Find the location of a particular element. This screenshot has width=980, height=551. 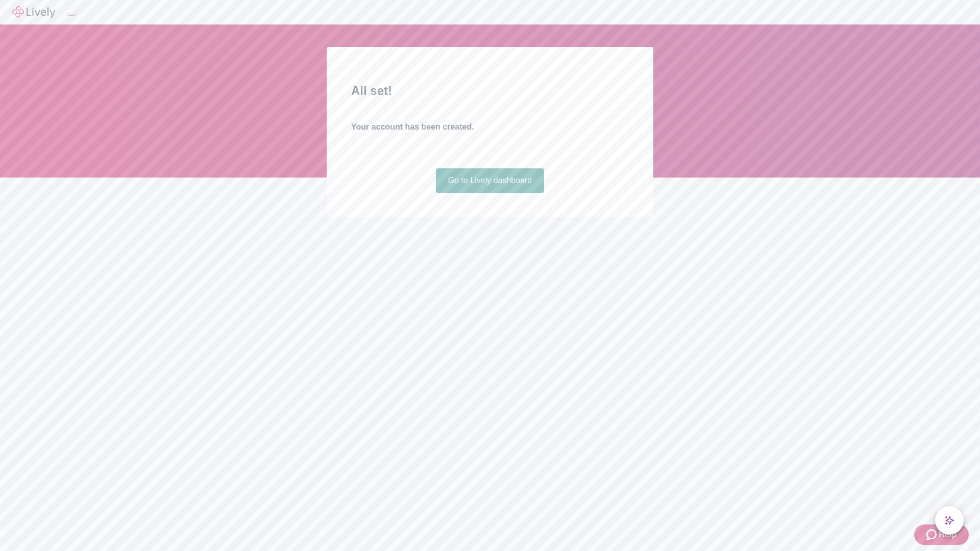

button: Zendesk support iconHelp is located at coordinates (941, 535).